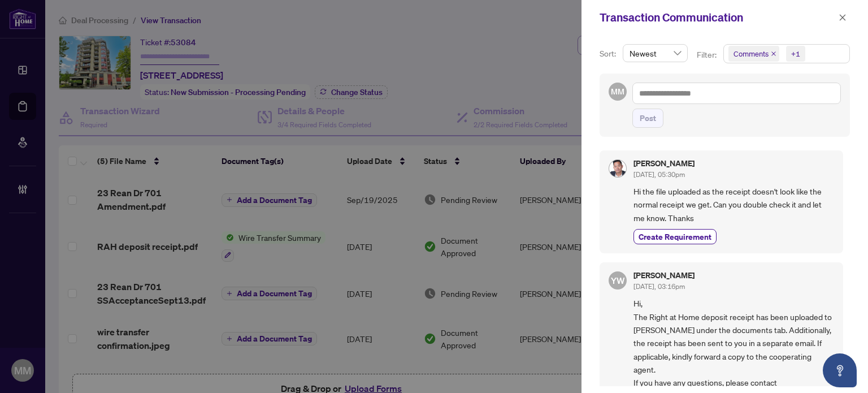  What do you see at coordinates (675, 236) in the screenshot?
I see `span: Create Requirement` at bounding box center [675, 236].